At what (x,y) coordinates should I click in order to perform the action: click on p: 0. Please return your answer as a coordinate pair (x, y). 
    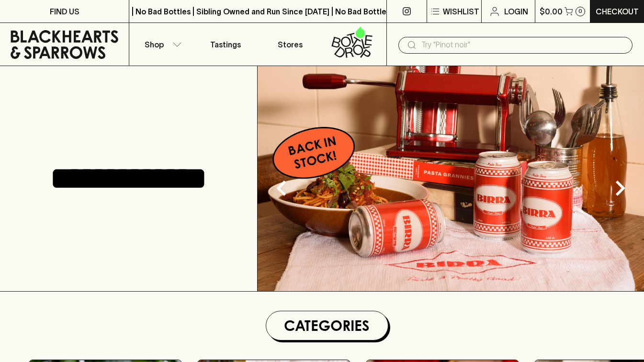
    Looking at the image, I should click on (580, 11).